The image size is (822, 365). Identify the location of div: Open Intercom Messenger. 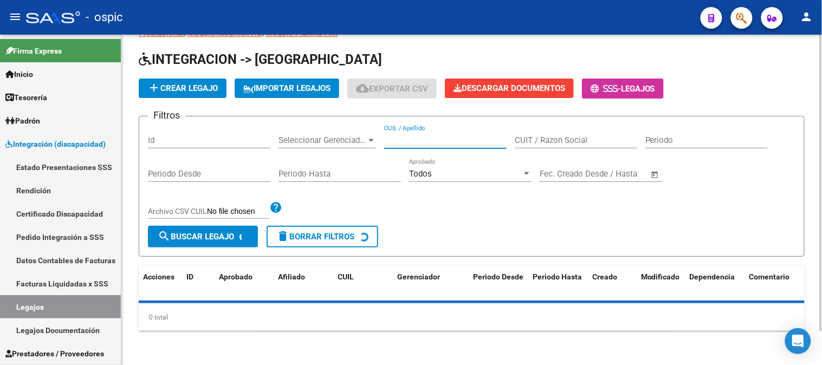
(798, 341).